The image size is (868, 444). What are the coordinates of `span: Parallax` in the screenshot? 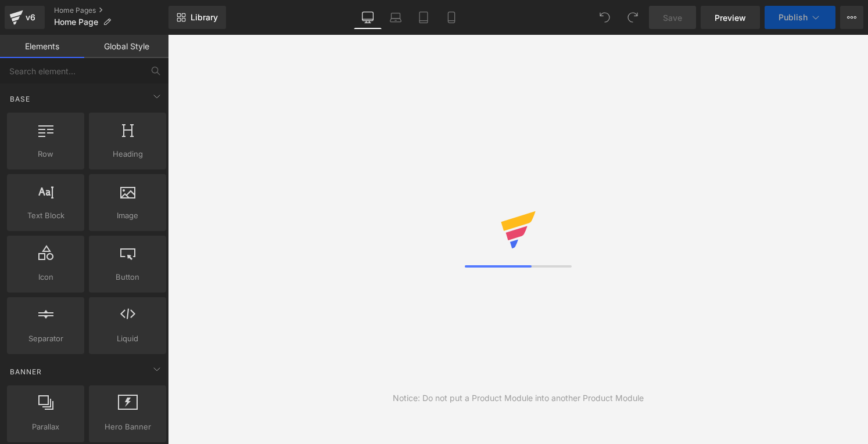 It's located at (45, 427).